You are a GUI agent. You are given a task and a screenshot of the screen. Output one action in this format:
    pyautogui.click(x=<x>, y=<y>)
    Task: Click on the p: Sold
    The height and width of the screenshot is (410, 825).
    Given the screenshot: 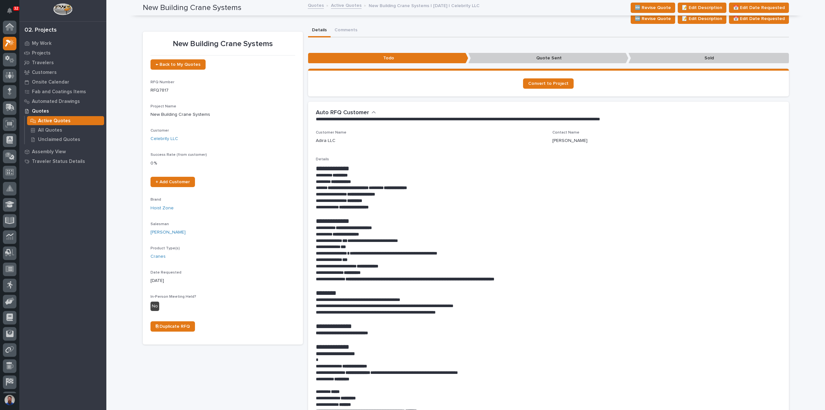 What is the action you would take?
    pyautogui.click(x=709, y=58)
    